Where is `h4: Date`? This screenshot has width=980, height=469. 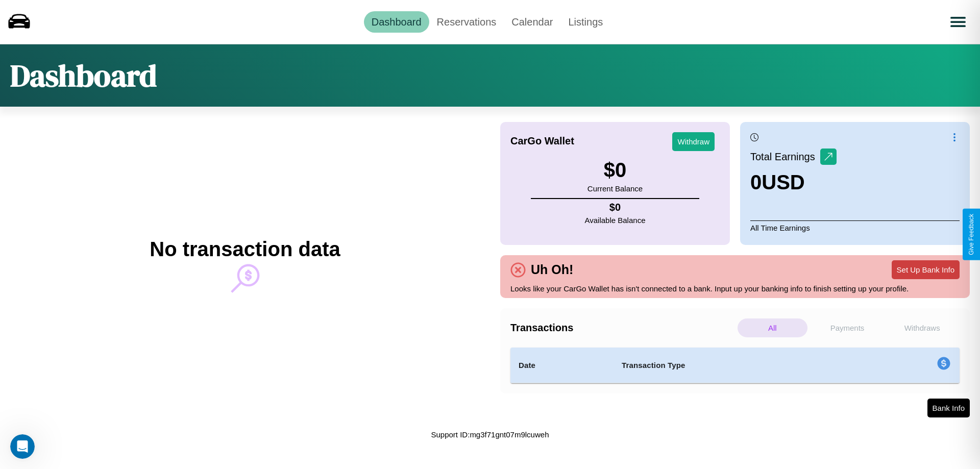
h4: Date is located at coordinates (562, 366).